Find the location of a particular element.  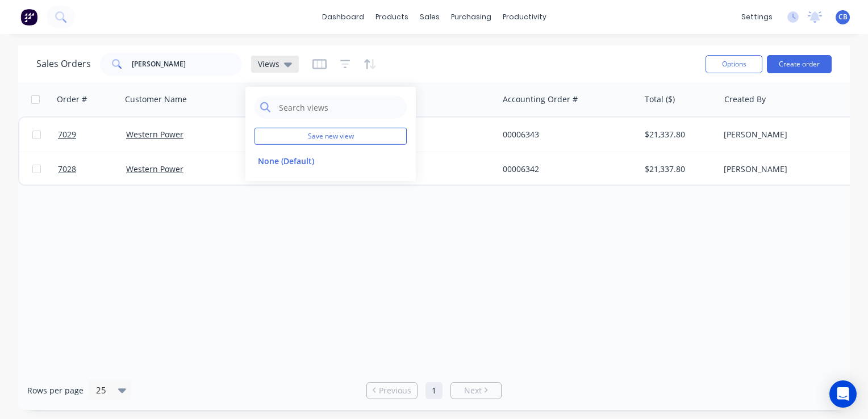

span: Rows per page is located at coordinates (55, 391).